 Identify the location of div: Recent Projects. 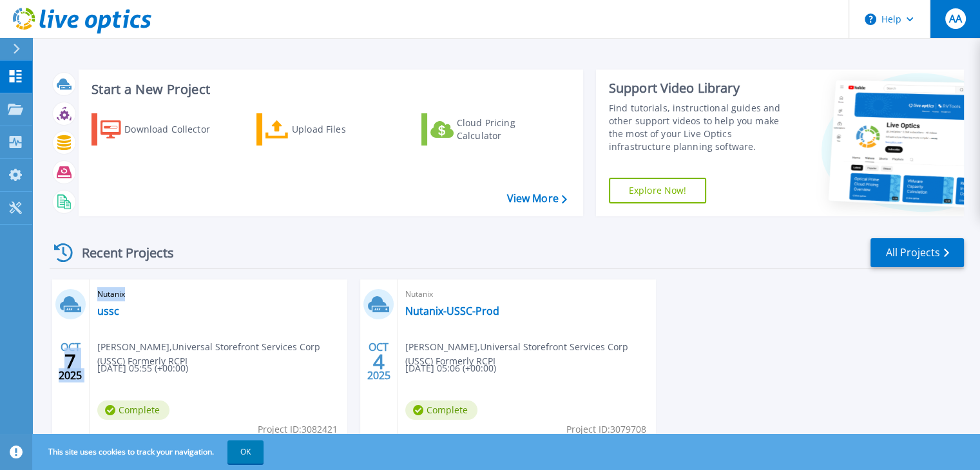
(121, 253).